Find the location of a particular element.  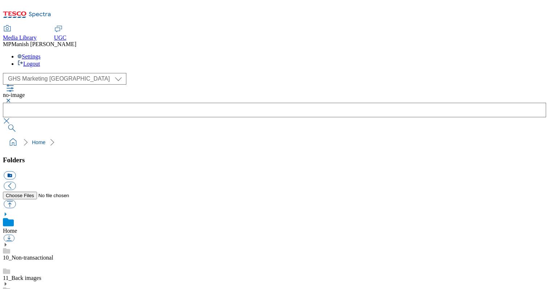

a: UGC is located at coordinates (60, 33).